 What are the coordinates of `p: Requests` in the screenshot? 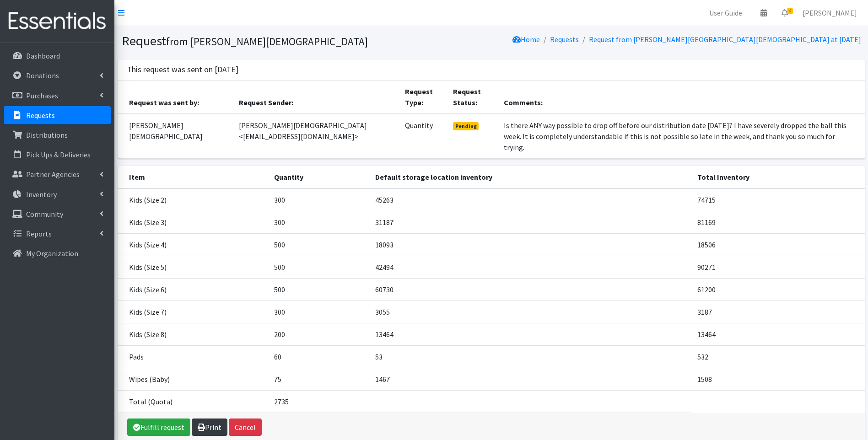 It's located at (40, 115).